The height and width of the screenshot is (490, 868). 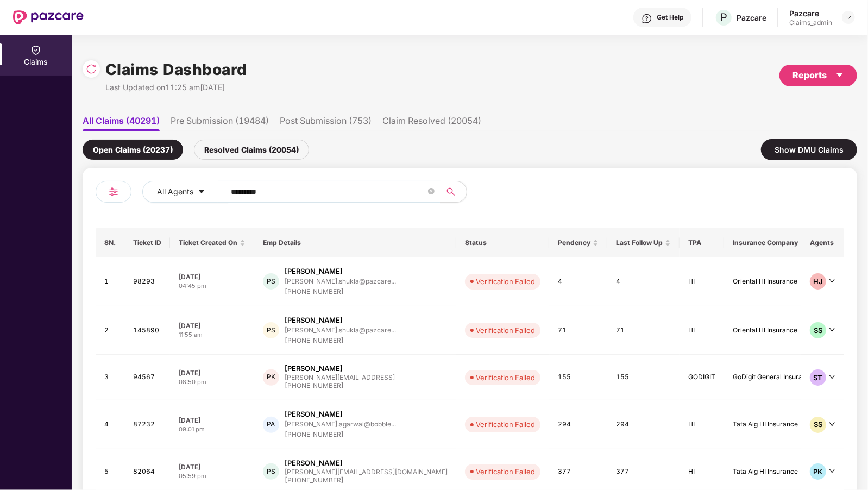 What do you see at coordinates (133, 149) in the screenshot?
I see `div: Open Claims (20237)` at bounding box center [133, 149].